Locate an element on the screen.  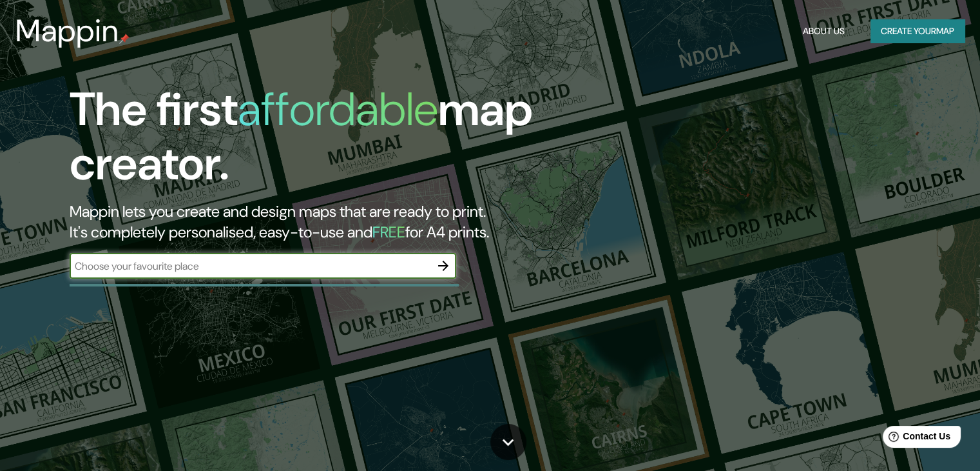
h2: Mappin lets you create and design maps that are ready to print. It's completely personalised, eas... is located at coordinates (314, 222).